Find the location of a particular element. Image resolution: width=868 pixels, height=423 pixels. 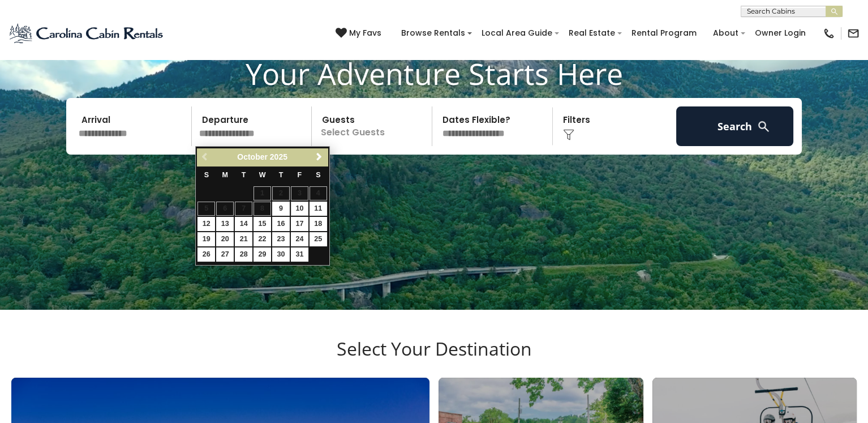

span: Wednesday is located at coordinates (263, 175).